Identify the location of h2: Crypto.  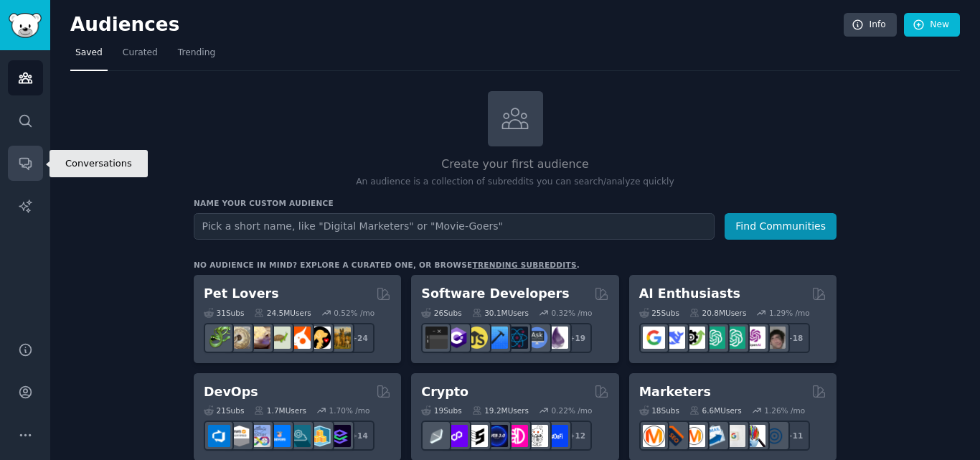
(445, 392).